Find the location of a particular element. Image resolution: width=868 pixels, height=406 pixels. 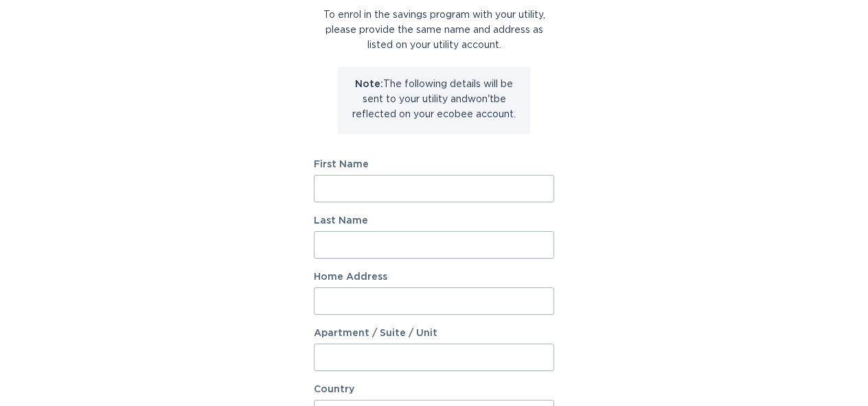

label: Home Address is located at coordinates (434, 277).